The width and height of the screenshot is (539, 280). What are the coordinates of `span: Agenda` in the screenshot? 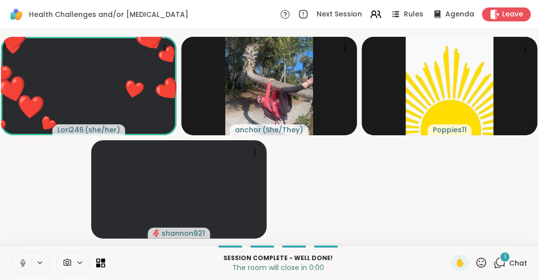 It's located at (459, 14).